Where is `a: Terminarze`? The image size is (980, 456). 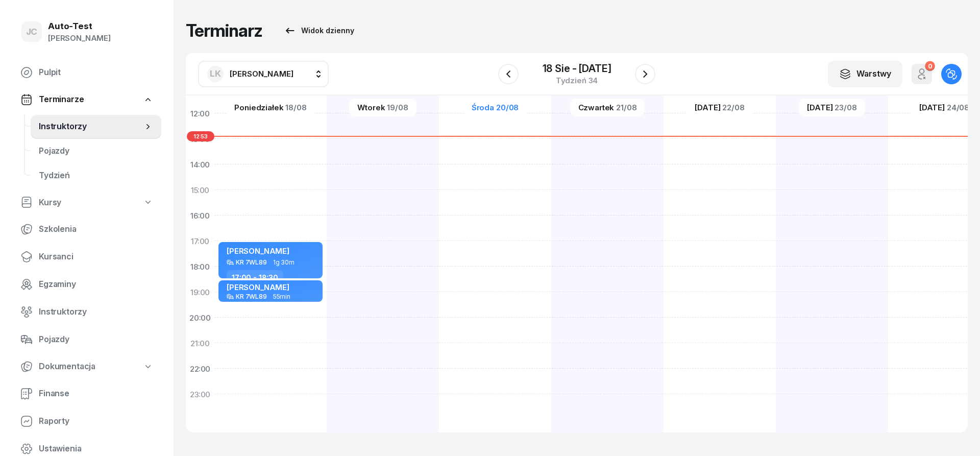
a: Terminarze is located at coordinates (86, 100).